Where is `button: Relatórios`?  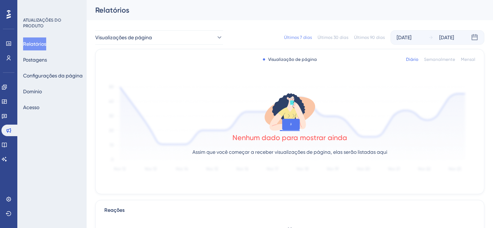 button: Relatórios is located at coordinates (35, 44).